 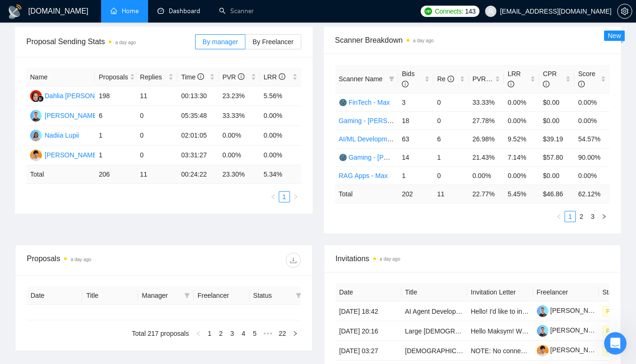 I want to click on span: Connects:, so click(x=449, y=11).